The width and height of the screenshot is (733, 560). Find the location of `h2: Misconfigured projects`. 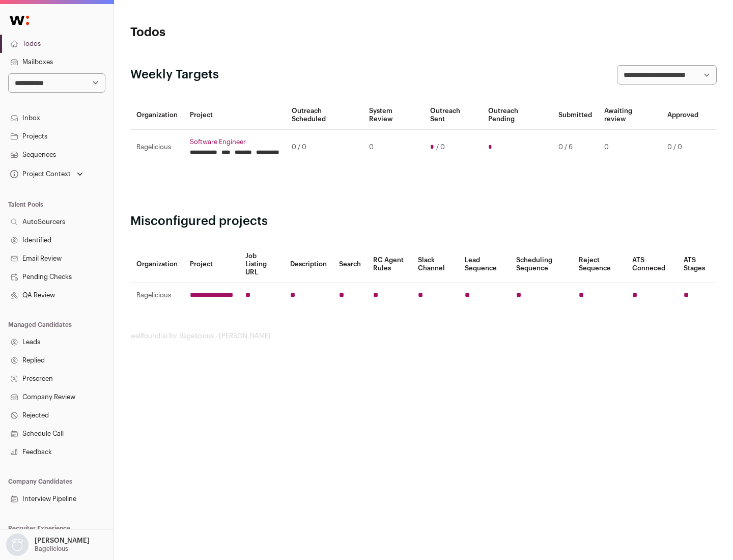

h2: Misconfigured projects is located at coordinates (423, 221).